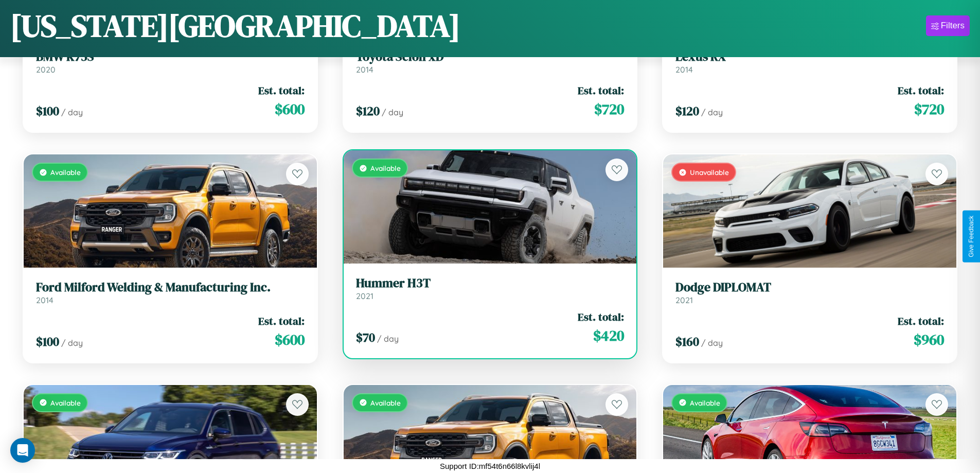 This screenshot has width=980, height=473. What do you see at coordinates (947, 26) in the screenshot?
I see `button: Filters` at bounding box center [947, 26].